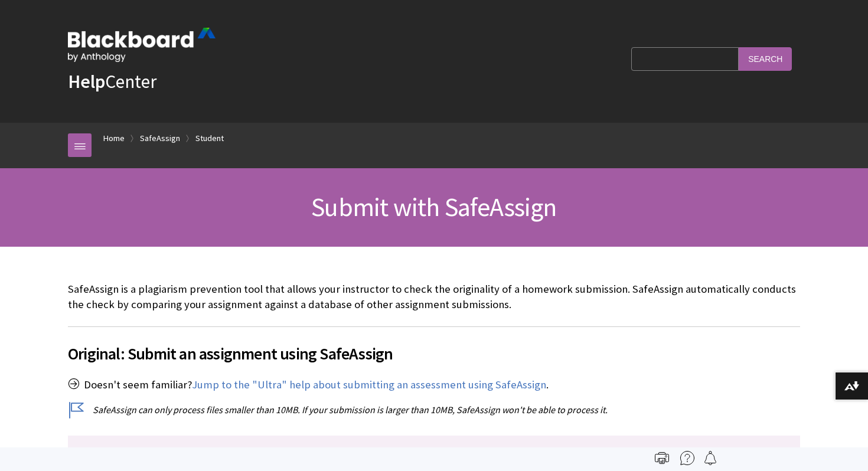 This screenshot has width=868, height=471. What do you see at coordinates (209, 138) in the screenshot?
I see `a: Student` at bounding box center [209, 138].